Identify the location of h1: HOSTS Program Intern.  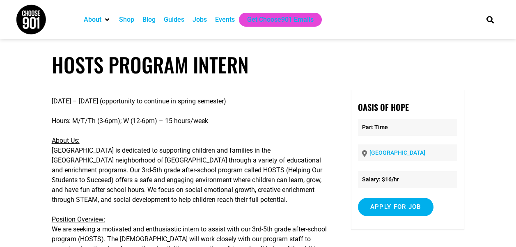
(258, 64).